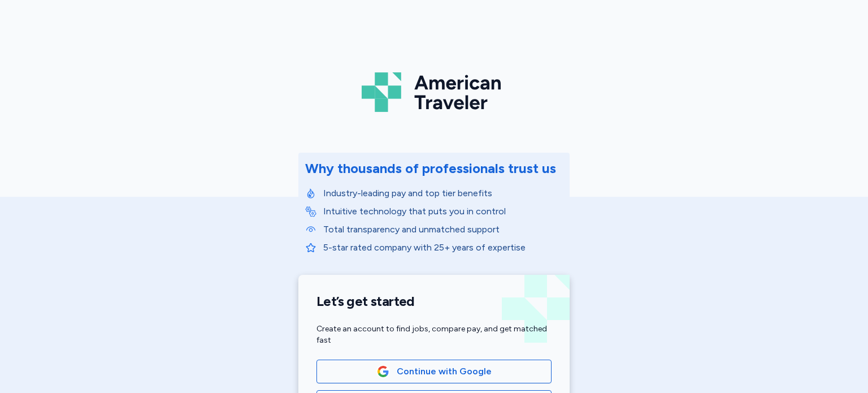 This screenshot has height=393, width=868. What do you see at coordinates (431, 169) in the screenshot?
I see `div: Why thousands of professionals trust us` at bounding box center [431, 169].